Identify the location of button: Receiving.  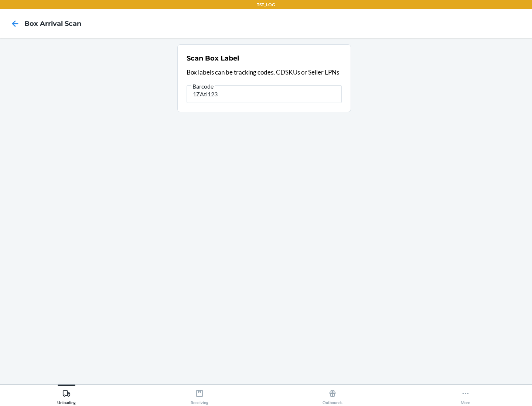
(199, 394).